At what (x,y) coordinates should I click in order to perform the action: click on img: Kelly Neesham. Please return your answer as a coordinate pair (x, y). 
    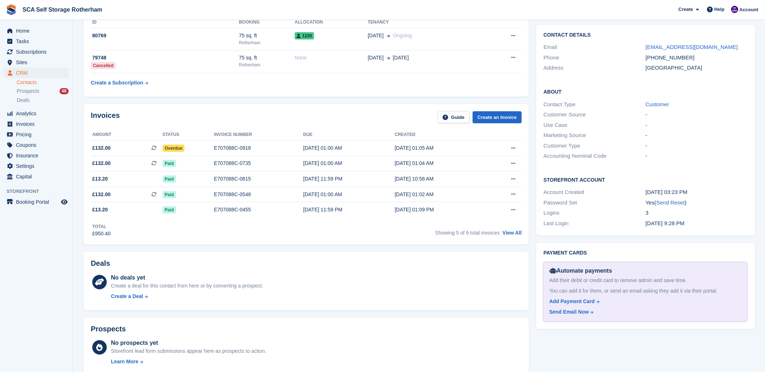
    Looking at the image, I should click on (735, 9).